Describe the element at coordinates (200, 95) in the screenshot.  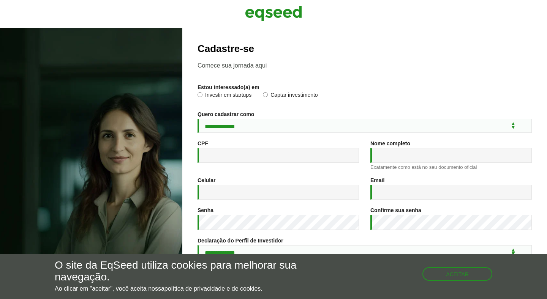
I see `input: Investir em startups` at that location.